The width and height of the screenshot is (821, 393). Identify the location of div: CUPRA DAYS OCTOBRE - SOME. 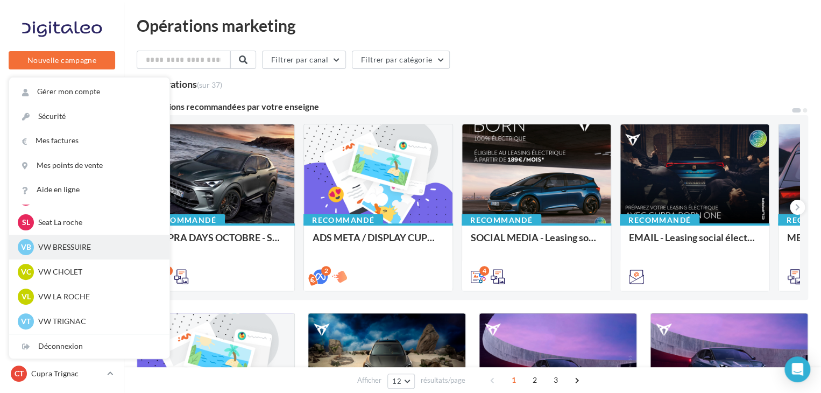
(220, 242).